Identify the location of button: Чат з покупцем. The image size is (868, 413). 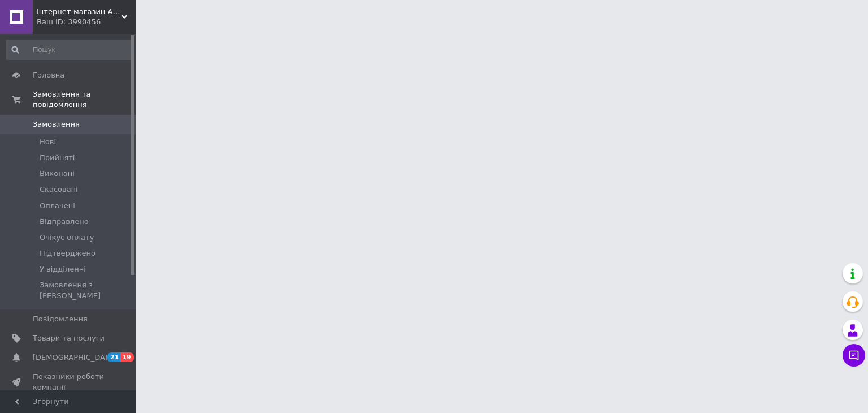
(854, 356).